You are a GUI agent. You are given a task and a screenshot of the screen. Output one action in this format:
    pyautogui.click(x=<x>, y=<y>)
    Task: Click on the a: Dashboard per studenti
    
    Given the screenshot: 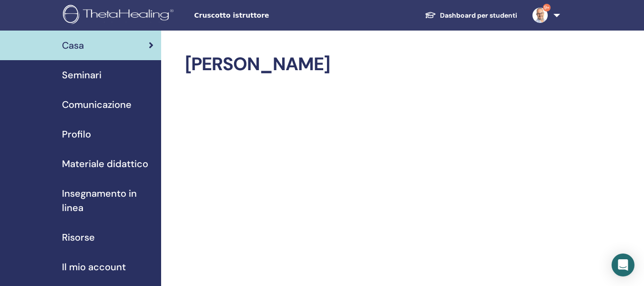 What is the action you would take?
    pyautogui.click(x=471, y=15)
    